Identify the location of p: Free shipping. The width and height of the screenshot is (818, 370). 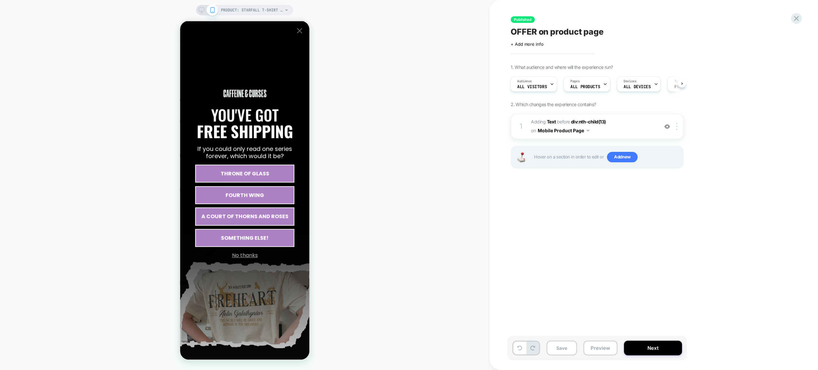
(65, 110).